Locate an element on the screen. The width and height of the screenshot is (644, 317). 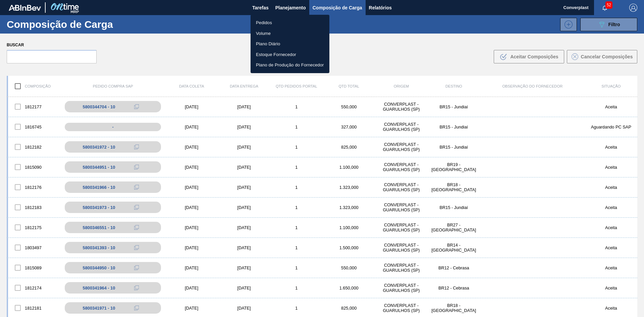
a: Volume is located at coordinates (290, 33).